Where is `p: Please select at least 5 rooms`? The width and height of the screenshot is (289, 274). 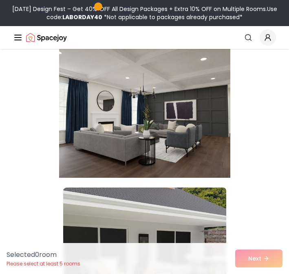 p: Please select at least 5 rooms is located at coordinates (43, 264).